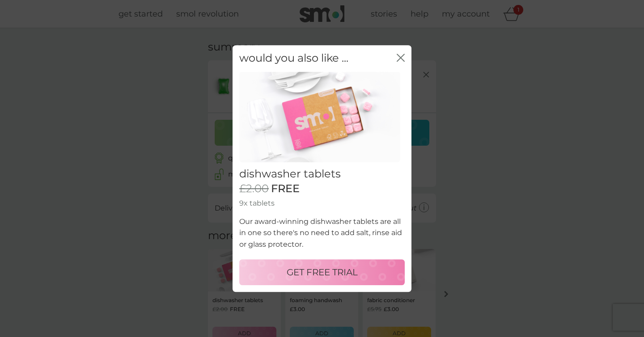 The width and height of the screenshot is (644, 337). I want to click on span: FREE, so click(285, 189).